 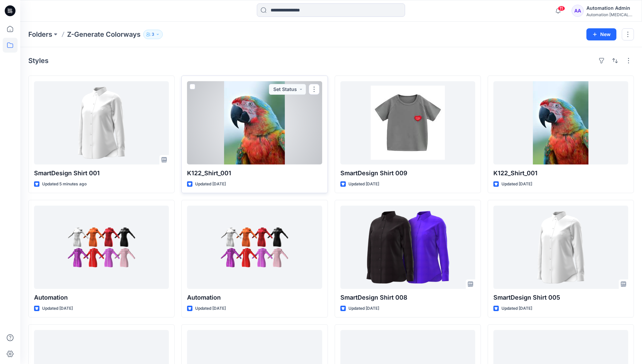 What do you see at coordinates (101, 174) in the screenshot?
I see `p: SmartDesign Shirt 001` at bounding box center [101, 174].